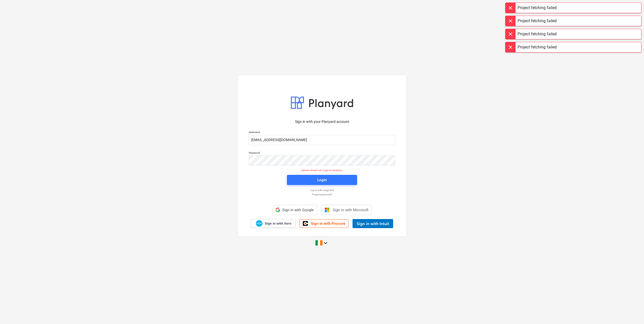 The height and width of the screenshot is (324, 644). Describe the element at coordinates (322, 194) in the screenshot. I see `p: Forgot password?` at that location.